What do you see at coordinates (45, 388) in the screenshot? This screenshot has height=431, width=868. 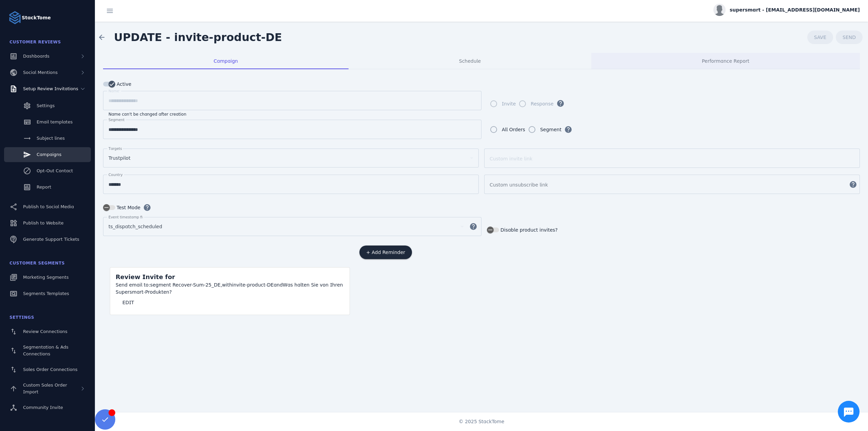 I see `span: Custom Sales Order Import` at bounding box center [45, 388].